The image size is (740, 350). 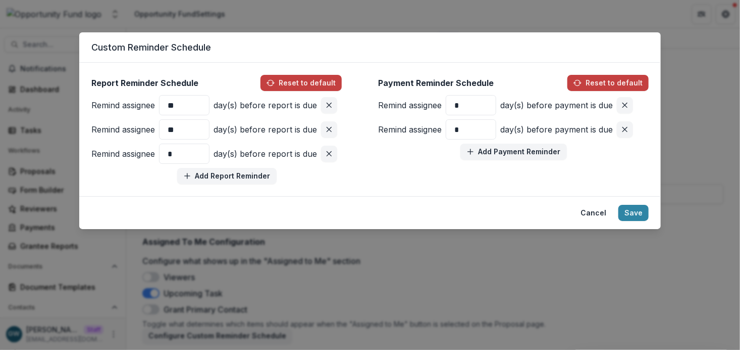 What do you see at coordinates (436, 83) in the screenshot?
I see `p: Payment Reminder Schedule` at bounding box center [436, 83].